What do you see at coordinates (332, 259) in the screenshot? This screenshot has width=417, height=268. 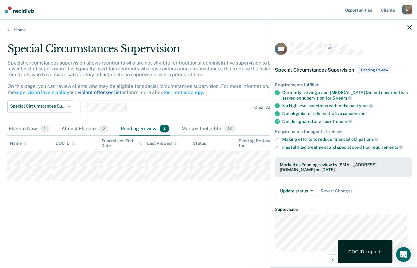 I see `button: Previous Opportunity` at bounding box center [332, 259].